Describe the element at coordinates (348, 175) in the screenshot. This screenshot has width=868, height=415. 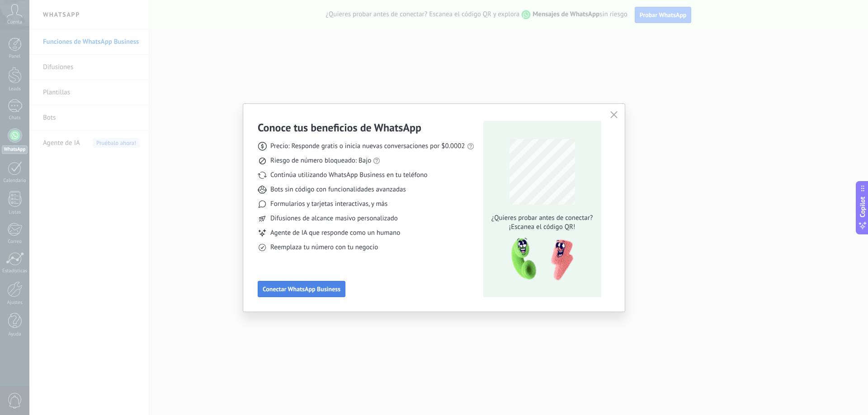
I see `span: Continúa utilizando WhatsApp Business en tu teléfono` at that location.